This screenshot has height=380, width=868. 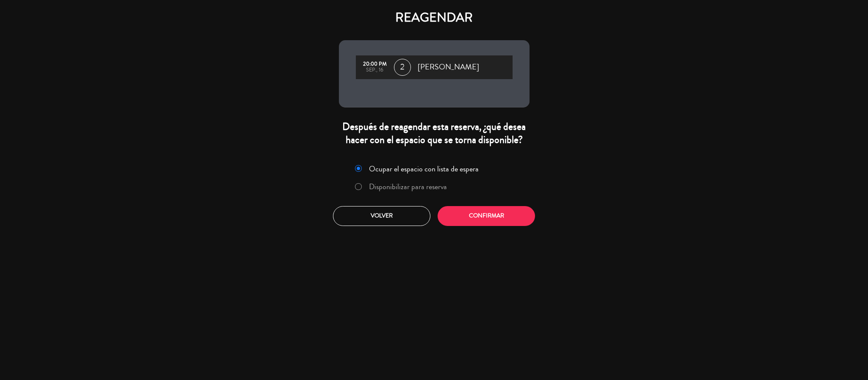 I want to click on button: Confirmar, so click(x=486, y=216).